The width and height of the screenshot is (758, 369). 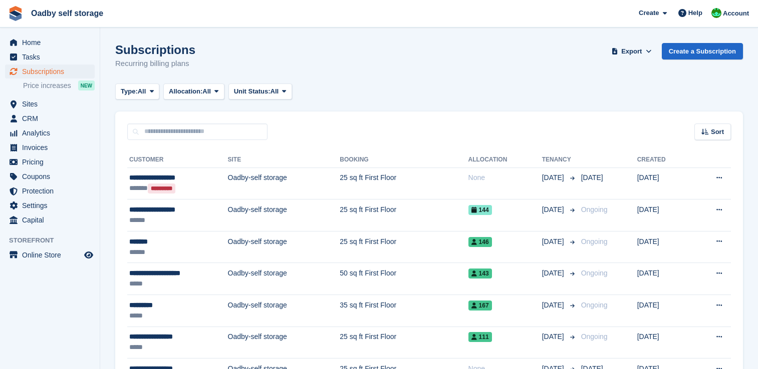 What do you see at coordinates (185, 92) in the screenshot?
I see `span: Allocation:` at bounding box center [185, 92].